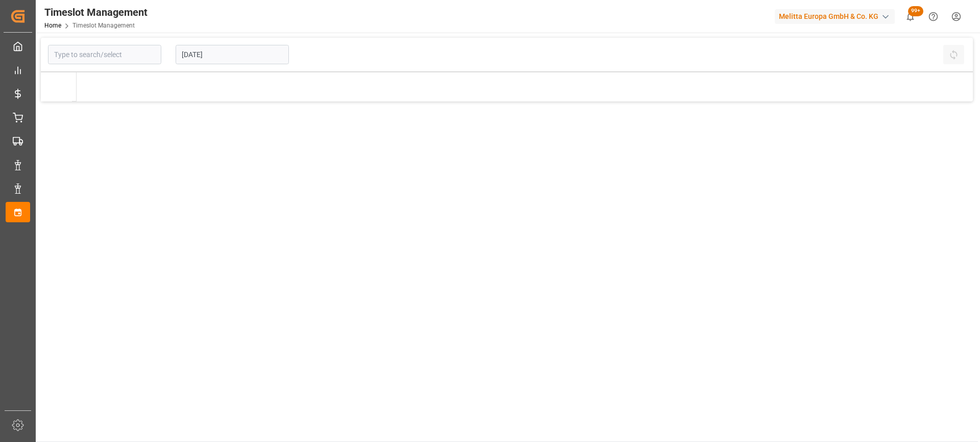 This screenshot has width=980, height=442. I want to click on span: 99+, so click(915, 12).